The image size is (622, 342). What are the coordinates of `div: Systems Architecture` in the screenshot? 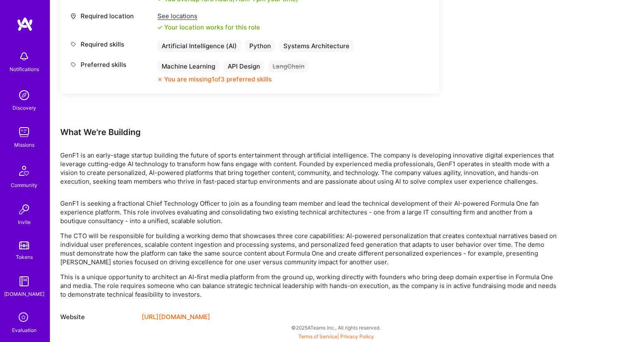 It's located at (316, 46).